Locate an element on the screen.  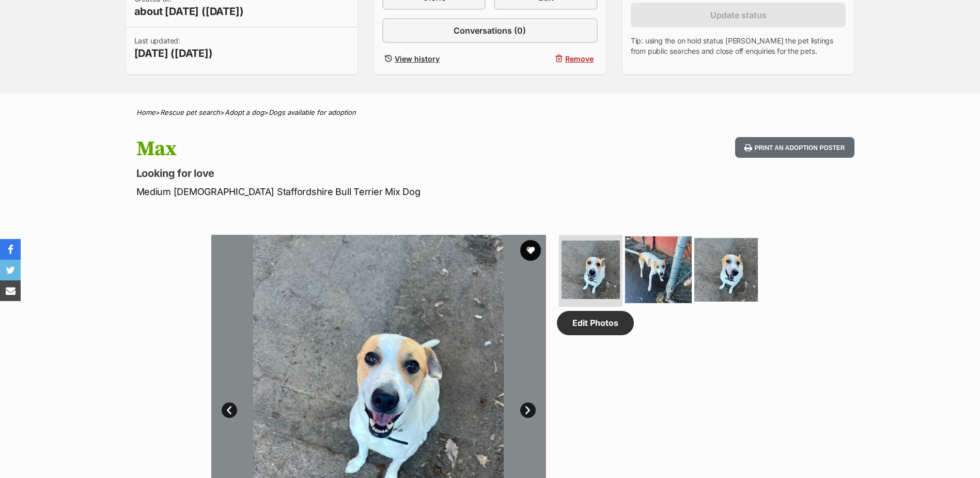
a: Conversations (0) is located at coordinates (489, 31).